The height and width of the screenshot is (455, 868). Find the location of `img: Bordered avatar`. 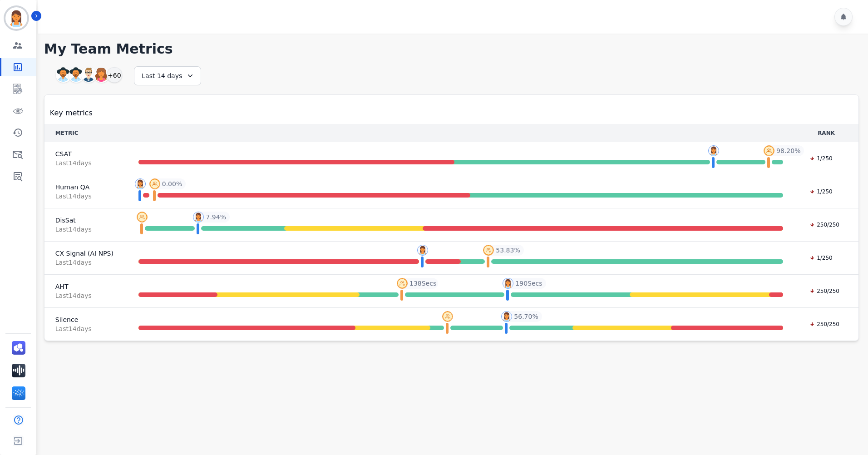

img: Bordered avatar is located at coordinates (16, 18).